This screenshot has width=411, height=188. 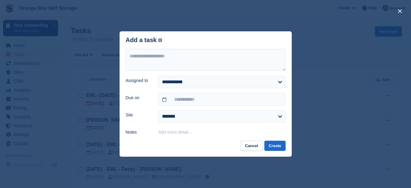 What do you see at coordinates (160, 40) in the screenshot?
I see `img: icon-info-grey-7440780725fd019a000dd9b08b2336e03edf1995a4989e88bcd33f0948082b44.svg` at bounding box center [160, 40].